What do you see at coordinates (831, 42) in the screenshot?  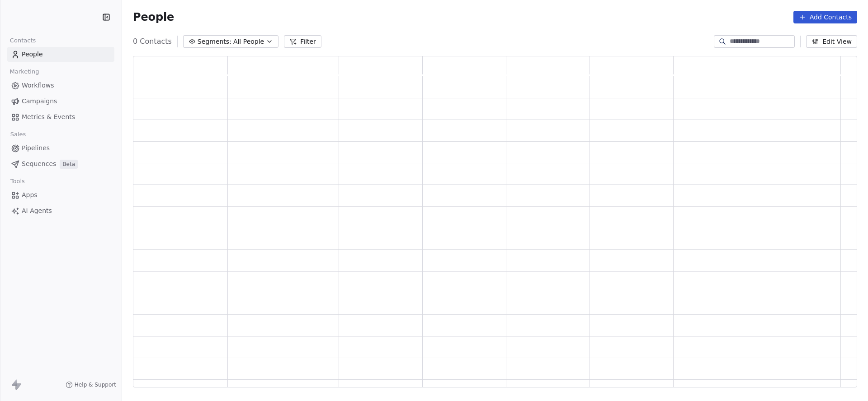 I see `button: Edit View` at bounding box center [831, 42].